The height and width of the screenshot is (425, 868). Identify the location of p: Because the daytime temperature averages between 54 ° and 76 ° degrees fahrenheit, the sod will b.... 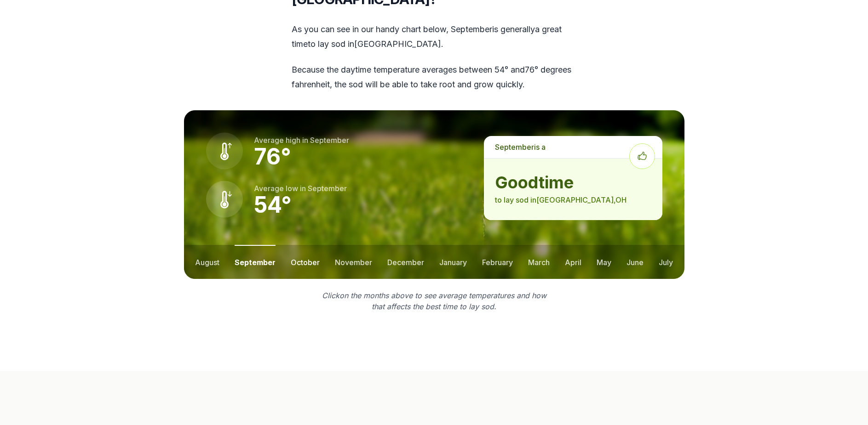
(434, 77).